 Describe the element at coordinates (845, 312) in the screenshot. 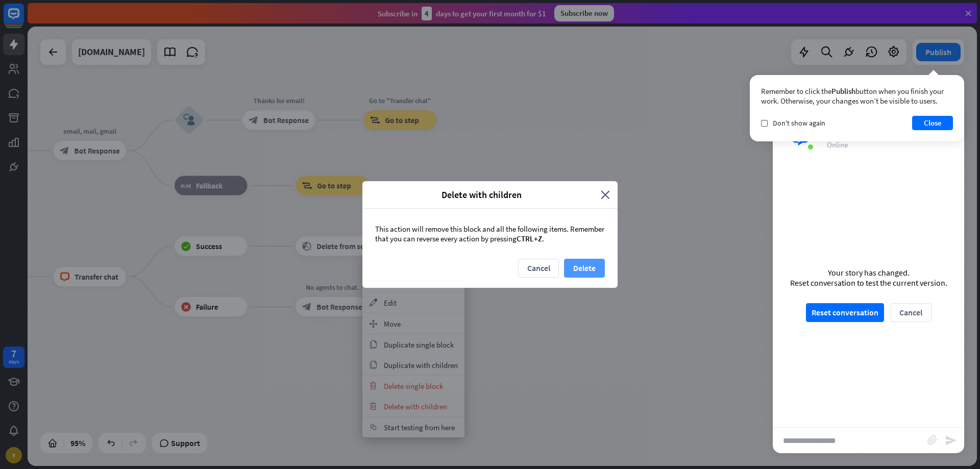

I see `button: Reset conversation` at that location.